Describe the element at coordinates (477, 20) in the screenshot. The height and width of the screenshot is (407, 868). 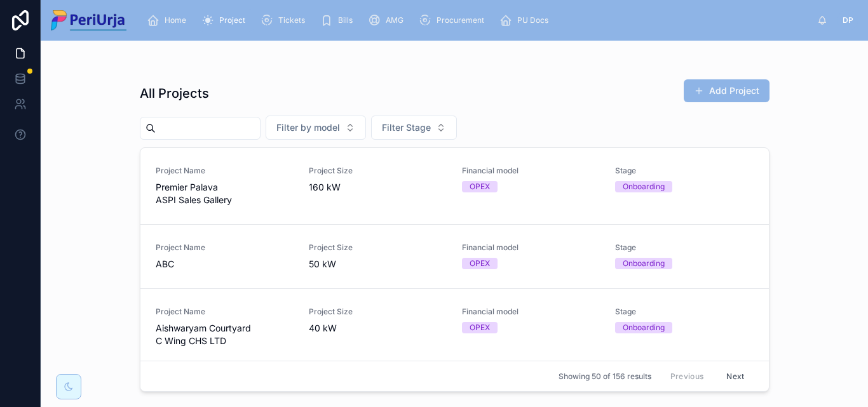
I see `div: scrollable content` at that location.